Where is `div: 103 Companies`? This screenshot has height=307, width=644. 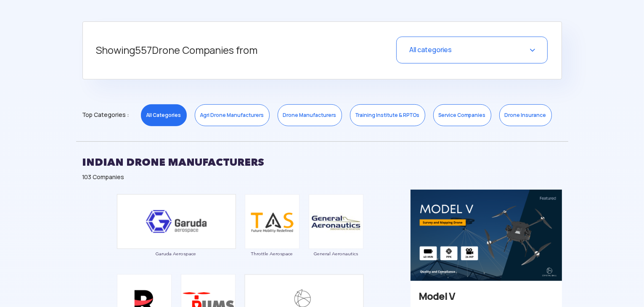
div: 103 Companies is located at coordinates (322, 177).